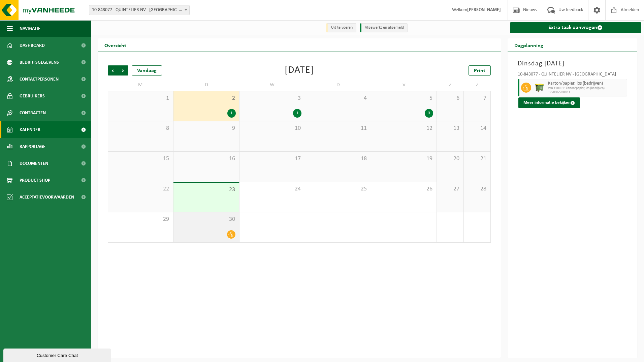  What do you see at coordinates (141, 99) in the screenshot?
I see `span: 1` at bounding box center [141, 99].